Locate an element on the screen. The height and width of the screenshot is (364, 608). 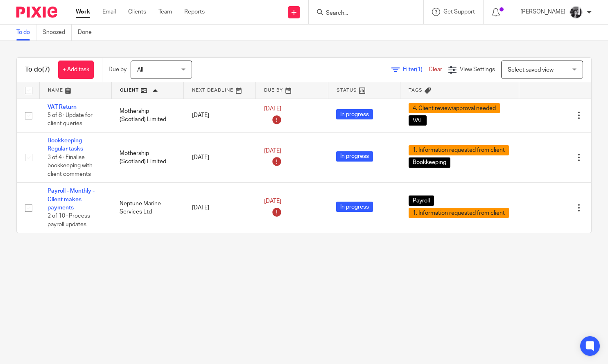
a: Email is located at coordinates (109, 12).